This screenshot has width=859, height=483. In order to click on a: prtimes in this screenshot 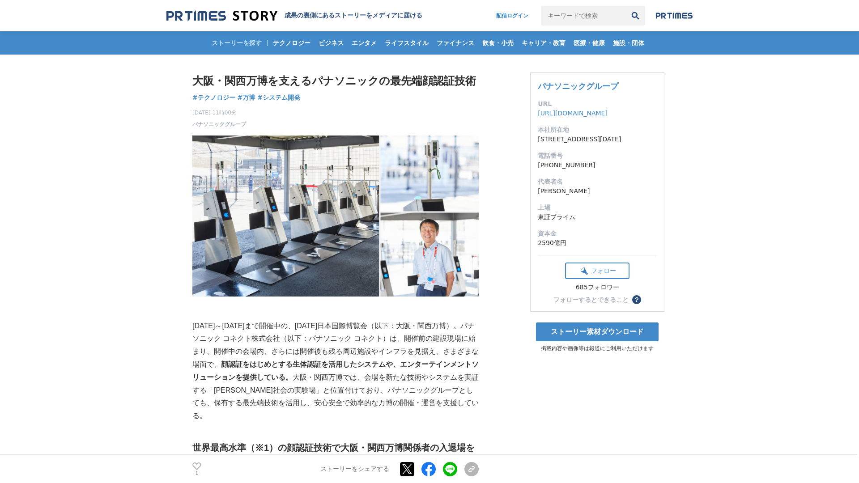, I will do `click(674, 16)`.